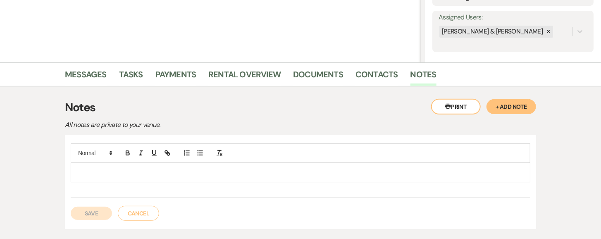 The height and width of the screenshot is (239, 601). What do you see at coordinates (513, 17) in the screenshot?
I see `label: Assigned Users:` at bounding box center [513, 17].